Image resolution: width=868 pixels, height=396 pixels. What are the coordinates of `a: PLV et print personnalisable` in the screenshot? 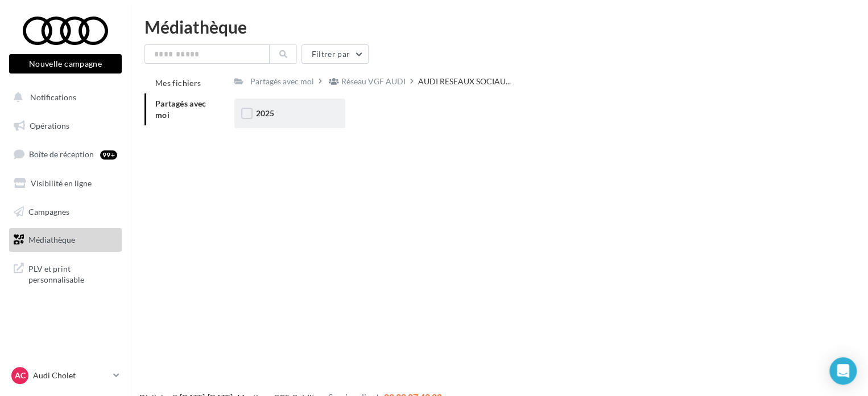 It's located at (66, 273).